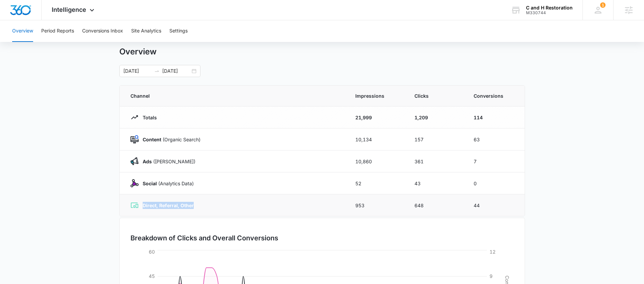  I want to click on div: account name, so click(549, 8).